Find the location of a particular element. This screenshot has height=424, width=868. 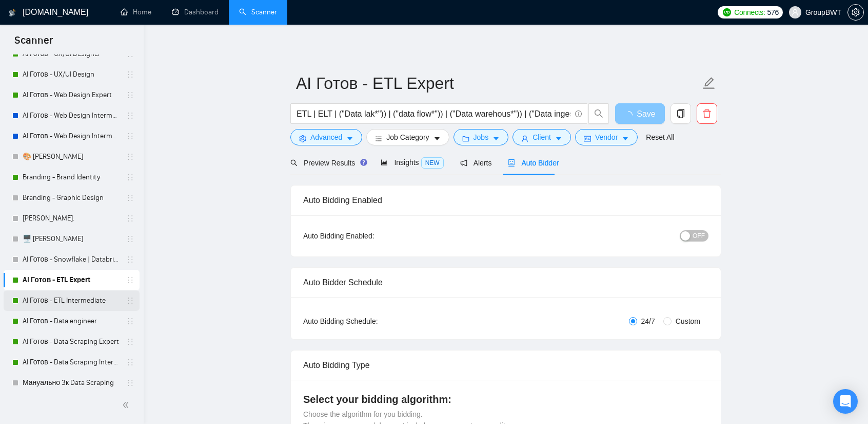

img: upwork-logo.png is located at coordinates (727, 13).